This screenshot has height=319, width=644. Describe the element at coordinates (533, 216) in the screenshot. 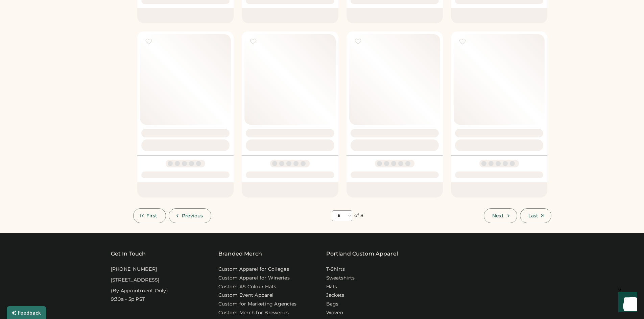

I see `span: Last` at that location.